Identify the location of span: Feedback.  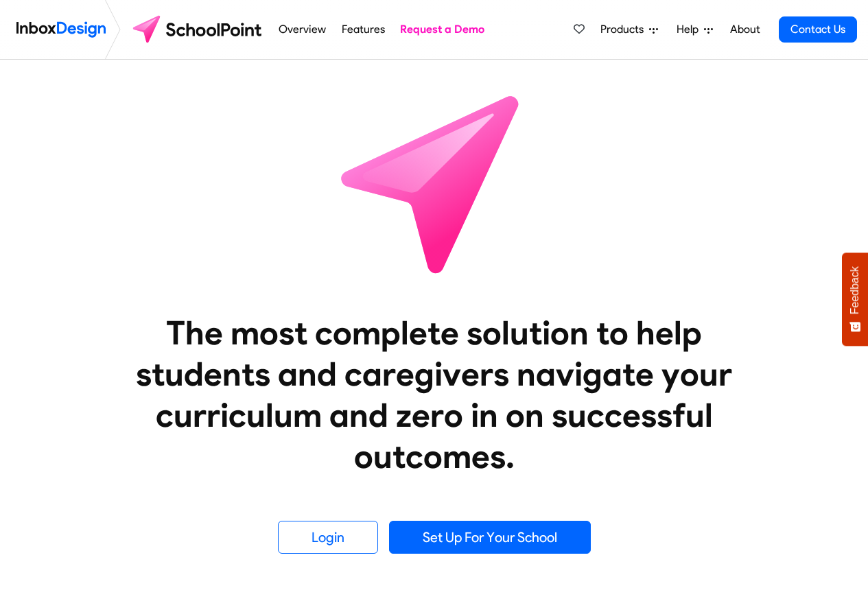
(855, 290).